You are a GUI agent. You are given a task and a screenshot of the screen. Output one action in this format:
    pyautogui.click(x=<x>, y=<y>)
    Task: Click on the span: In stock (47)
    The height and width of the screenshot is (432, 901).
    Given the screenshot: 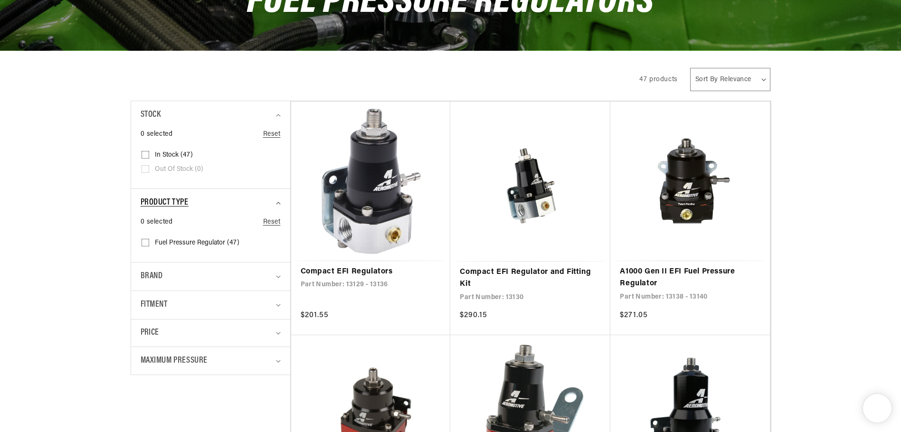 What is the action you would take?
    pyautogui.click(x=174, y=155)
    